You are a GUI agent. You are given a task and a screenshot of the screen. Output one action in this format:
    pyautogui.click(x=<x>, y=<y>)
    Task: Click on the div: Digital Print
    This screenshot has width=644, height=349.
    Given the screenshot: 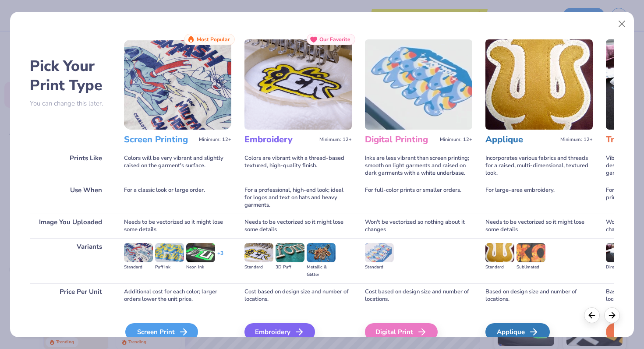 What is the action you would take?
    pyautogui.click(x=401, y=332)
    